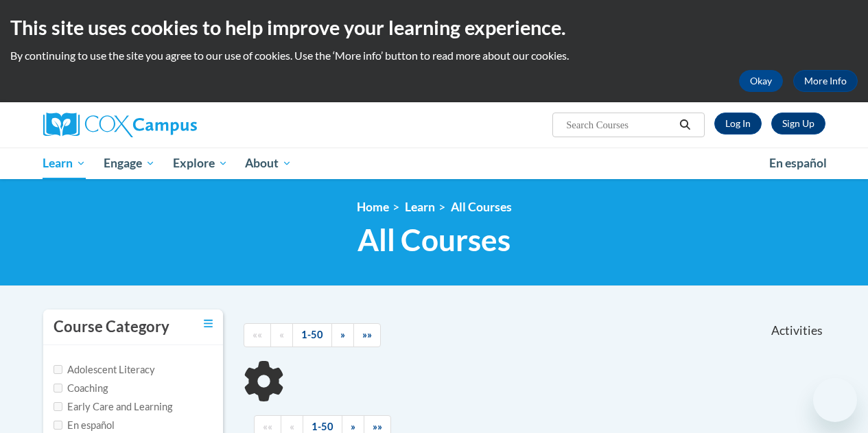 This screenshot has width=868, height=433. What do you see at coordinates (111, 327) in the screenshot?
I see `h3: Course Category` at bounding box center [111, 327].